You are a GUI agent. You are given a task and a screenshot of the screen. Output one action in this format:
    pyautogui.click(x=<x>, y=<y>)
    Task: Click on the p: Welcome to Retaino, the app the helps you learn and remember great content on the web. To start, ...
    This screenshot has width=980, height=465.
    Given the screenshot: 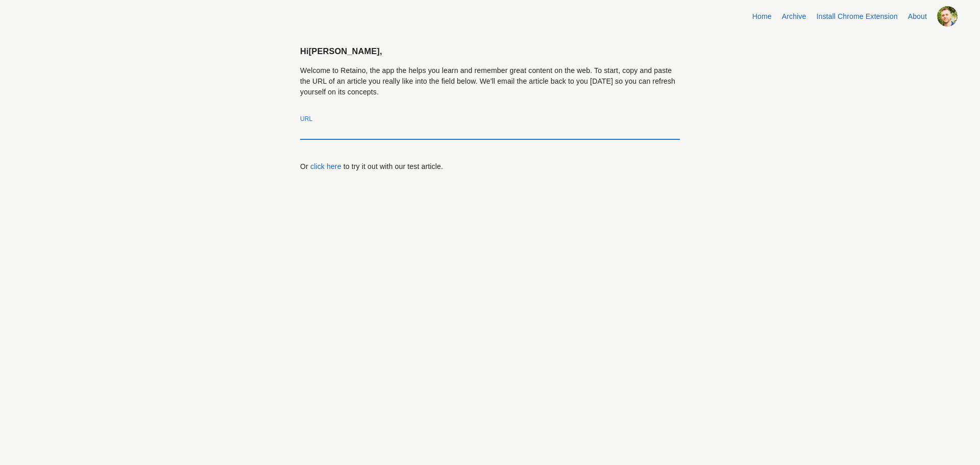 What is the action you would take?
    pyautogui.click(x=490, y=81)
    